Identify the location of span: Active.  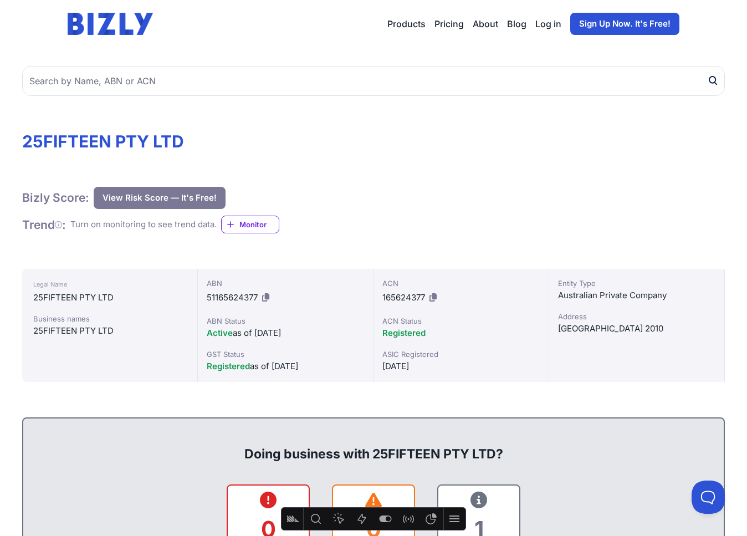
(219, 332).